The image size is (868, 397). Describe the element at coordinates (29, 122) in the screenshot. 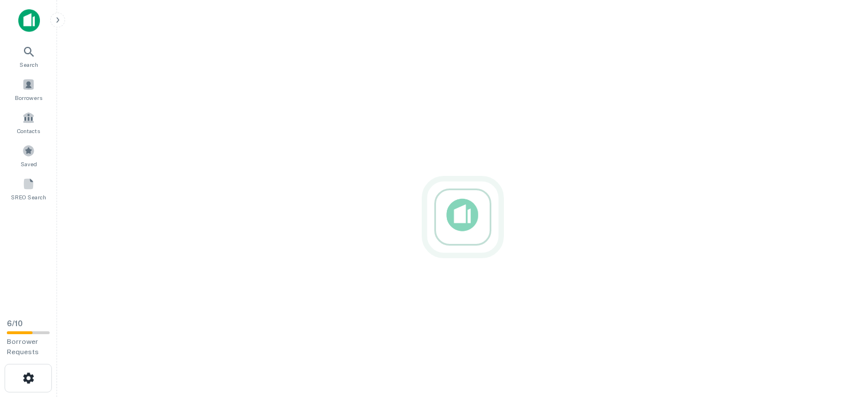

I see `a: Contacts` at that location.